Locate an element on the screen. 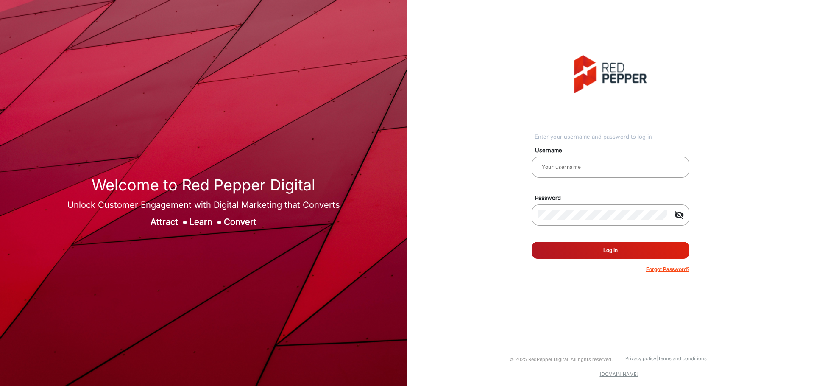  div: Enter your username and password to log in is located at coordinates (611, 137).